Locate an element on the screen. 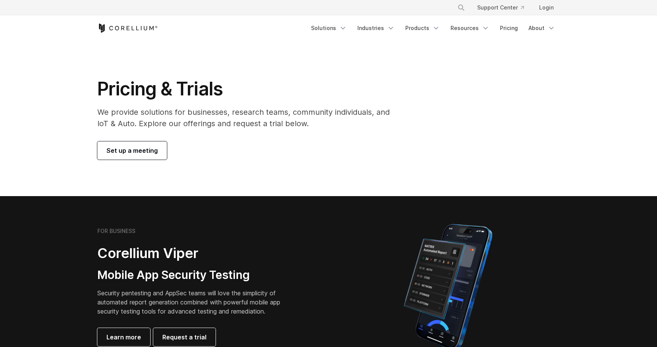  p: Security pentesting and AppSec teams will love the simplicity of automated report generation comb... is located at coordinates (195, 302).